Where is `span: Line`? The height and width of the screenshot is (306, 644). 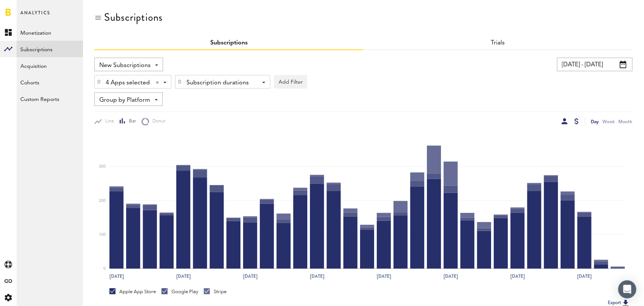 span: Line is located at coordinates (108, 121).